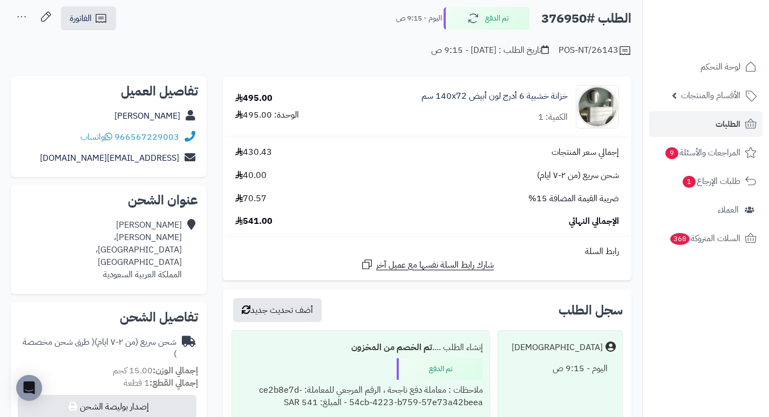 Image resolution: width=769 pixels, height=417 pixels. I want to click on img: logo-2.png, so click(727, 42).